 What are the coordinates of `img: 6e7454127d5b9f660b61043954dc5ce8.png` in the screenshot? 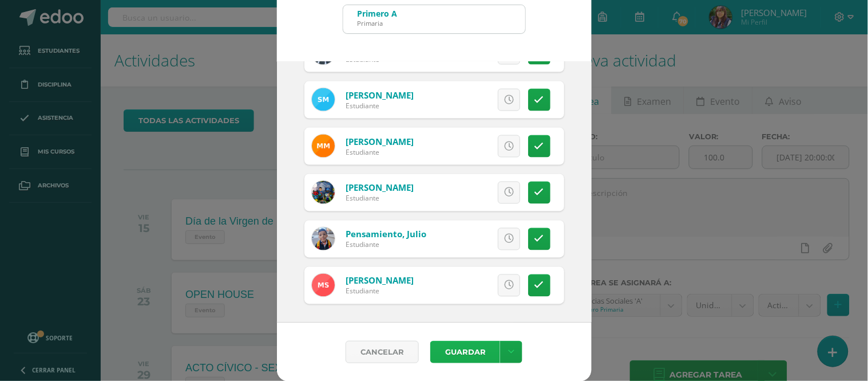 It's located at (323, 239).